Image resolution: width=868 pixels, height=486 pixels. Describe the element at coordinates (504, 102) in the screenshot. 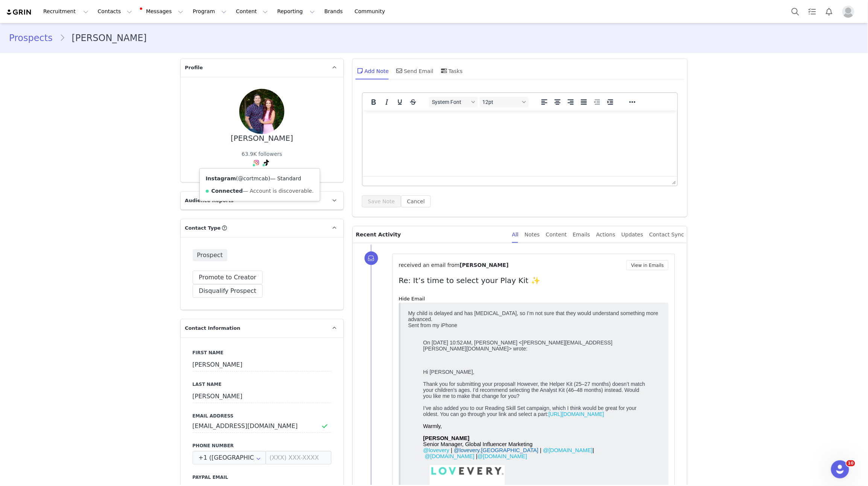

I see `button: Font sizes` at that location.